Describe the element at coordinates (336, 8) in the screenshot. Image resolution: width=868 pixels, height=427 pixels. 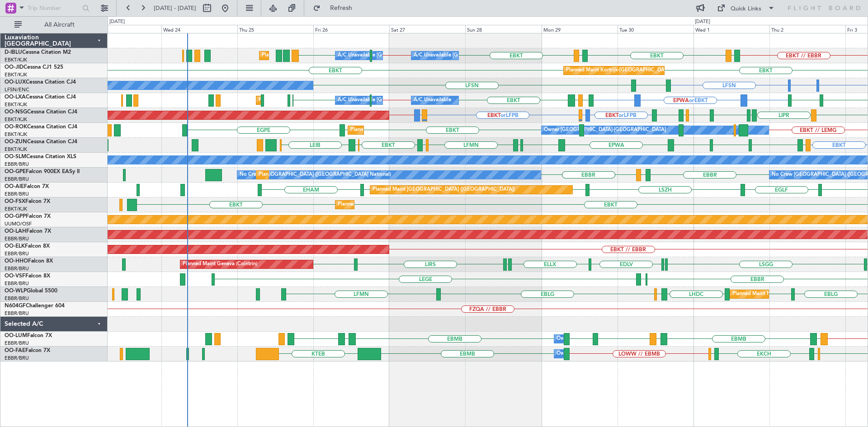
I see `button: Refresh` at that location.